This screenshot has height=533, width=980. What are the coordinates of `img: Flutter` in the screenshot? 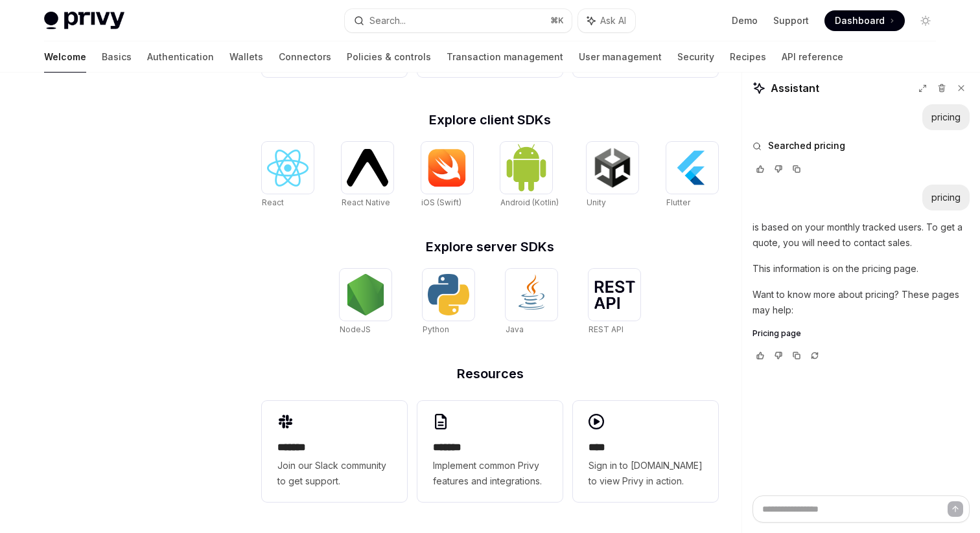 It's located at (692, 167).